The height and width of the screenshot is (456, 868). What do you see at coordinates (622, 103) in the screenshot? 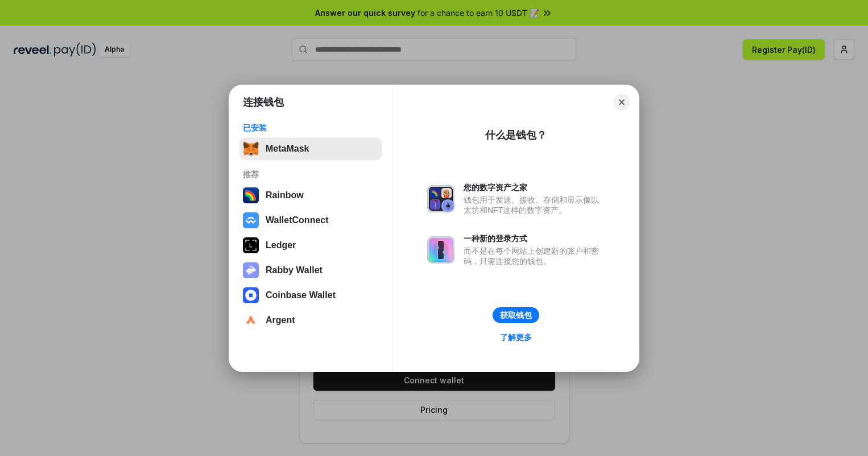
I see `button: Close` at bounding box center [622, 103].